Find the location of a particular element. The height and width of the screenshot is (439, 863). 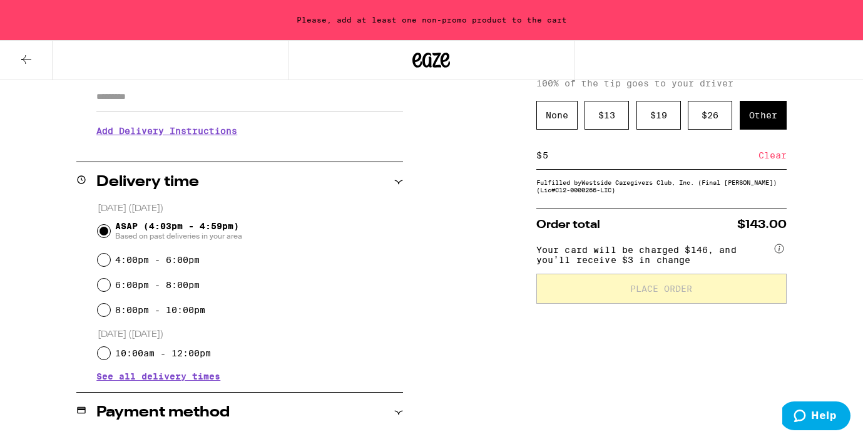

h3: Add Delivery Instructions is located at coordinates (250, 131).